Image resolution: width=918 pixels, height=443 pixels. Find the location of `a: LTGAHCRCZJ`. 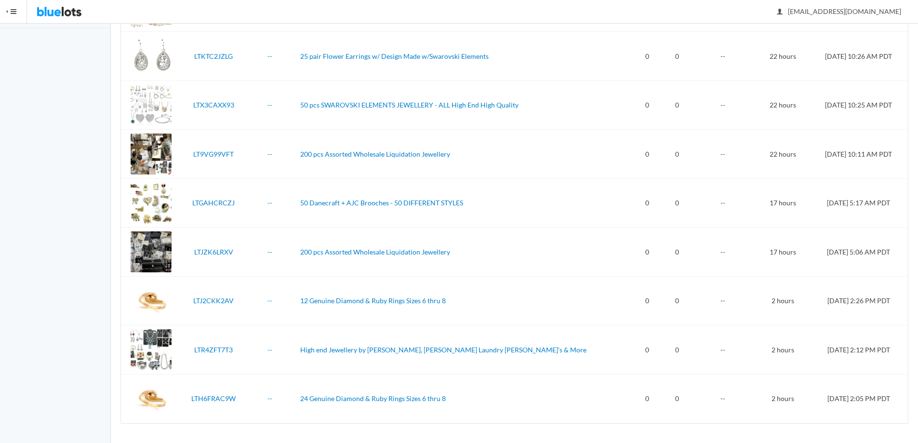

a: LTGAHCRCZJ is located at coordinates (213, 202).